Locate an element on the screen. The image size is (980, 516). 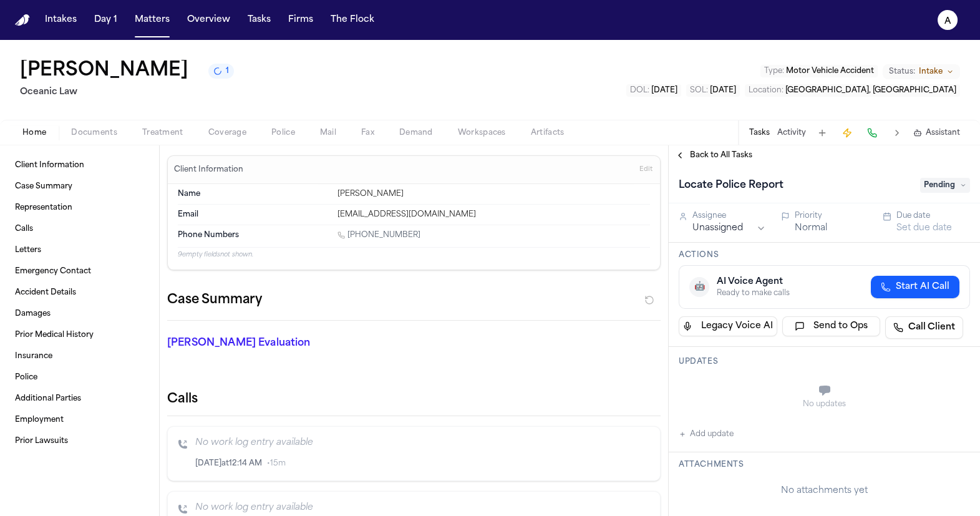
div: Priority is located at coordinates (832, 216).